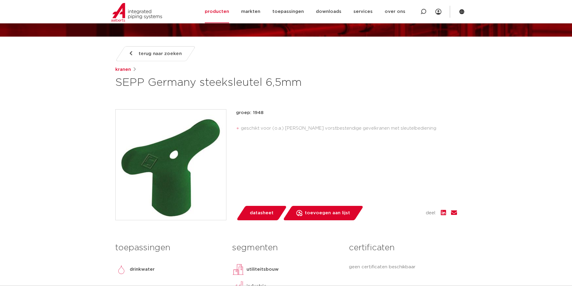 The image size is (572, 286). Describe the element at coordinates (155, 54) in the screenshot. I see `a: terug naar zoeken` at that location.